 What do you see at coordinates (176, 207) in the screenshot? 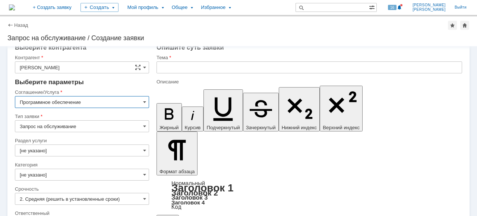
I see `a: Код` at bounding box center [176, 207].